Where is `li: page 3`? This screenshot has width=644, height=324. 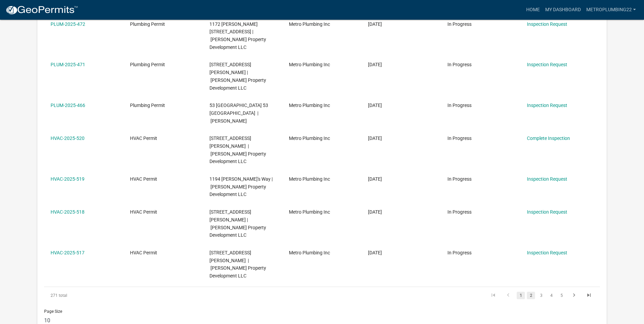 li: page 3 is located at coordinates (541, 295).